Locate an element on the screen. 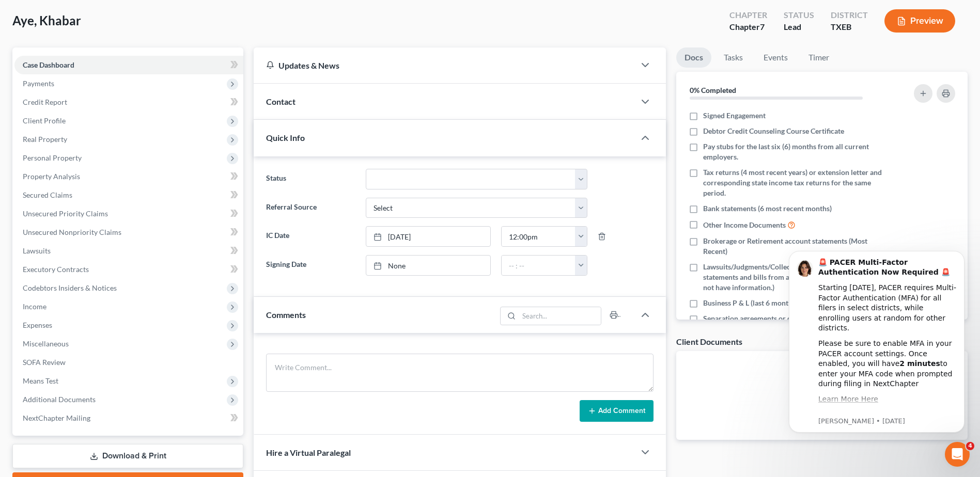  span: Secured Claims is located at coordinates (48, 194).